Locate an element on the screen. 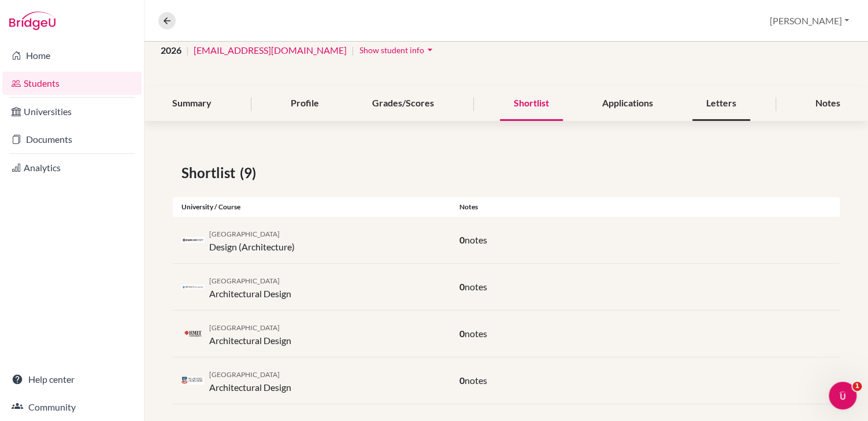 The width and height of the screenshot is (868, 421). img: au_deak_sen28fpu.png is located at coordinates (193, 239).